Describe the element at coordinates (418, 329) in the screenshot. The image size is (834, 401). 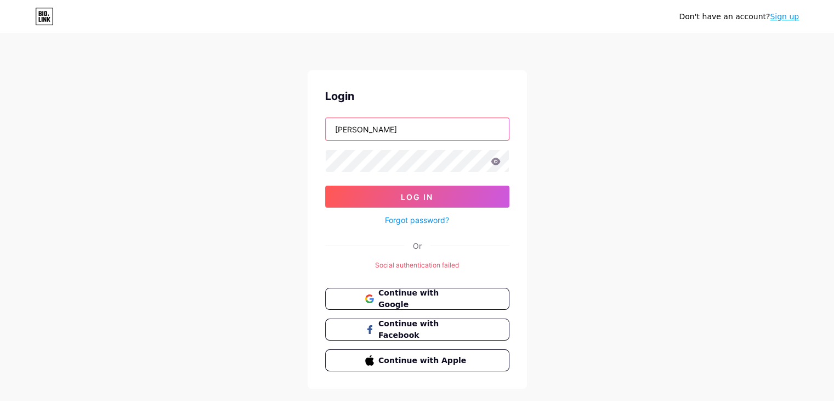
I see `a: Continue with Facebook` at that location.